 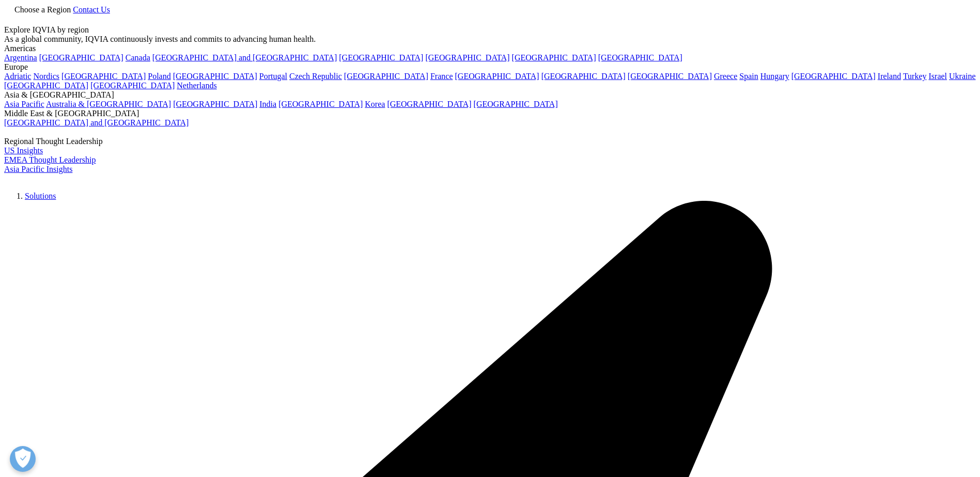 What do you see at coordinates (92, 10) in the screenshot?
I see `span: Contact Us` at bounding box center [92, 10].